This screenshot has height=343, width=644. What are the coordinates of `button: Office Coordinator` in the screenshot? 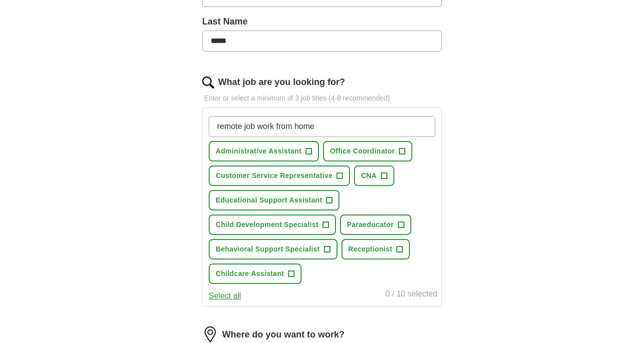 It's located at (367, 150).